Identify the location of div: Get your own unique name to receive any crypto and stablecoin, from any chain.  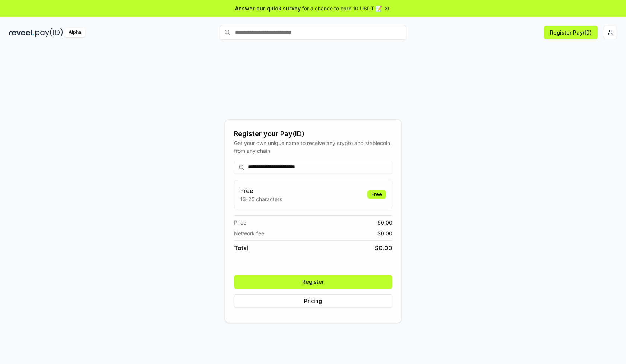
(313, 147).